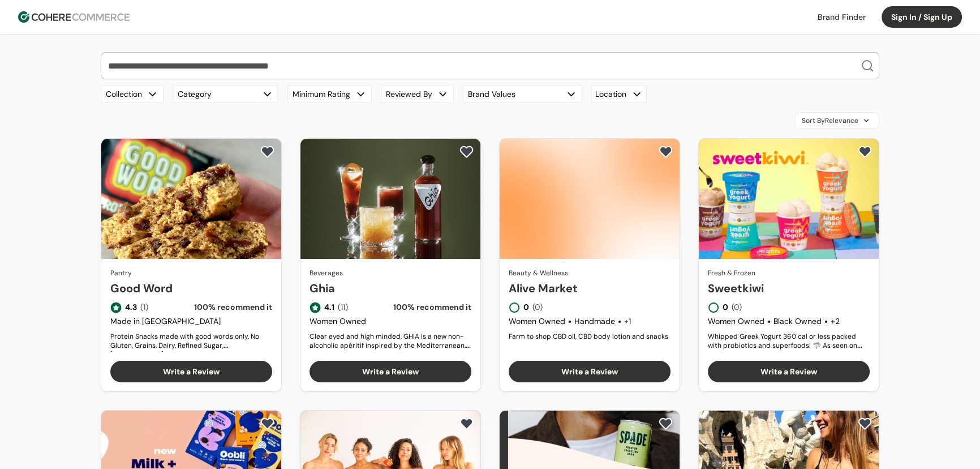 The width and height of the screenshot is (980, 469). What do you see at coordinates (789, 289) in the screenshot?
I see `a: Sweetkiwi` at bounding box center [789, 289].